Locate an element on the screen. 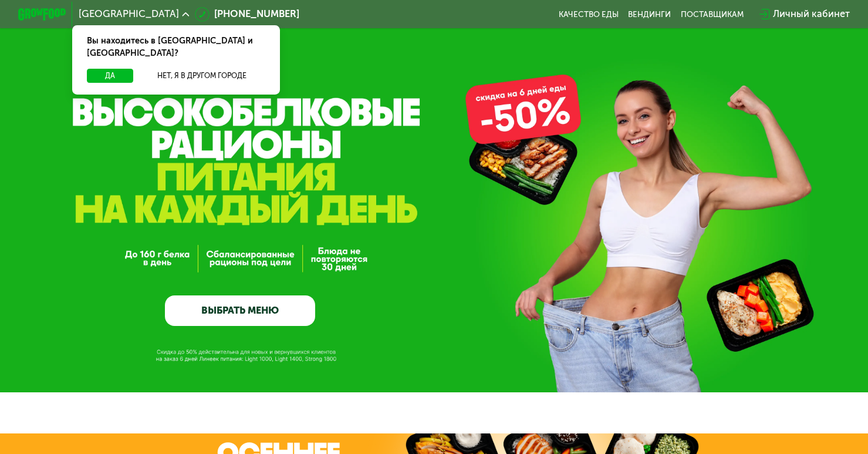 The height and width of the screenshot is (454, 868). div: Личный кабинет is located at coordinates (811, 14).